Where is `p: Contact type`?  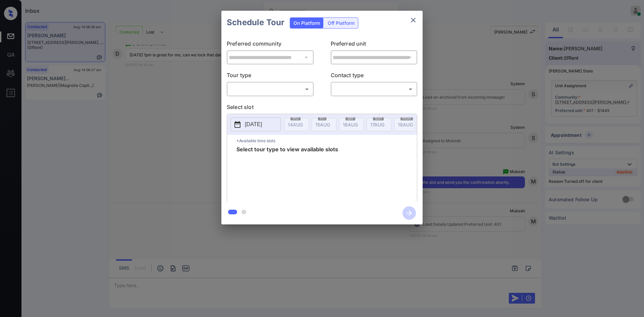 p: Contact type is located at coordinates (374, 76).